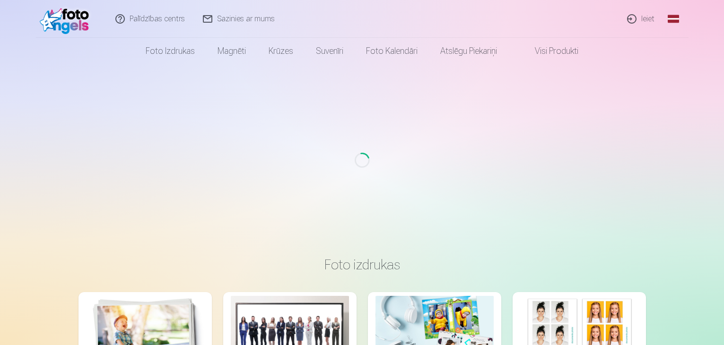  I want to click on img: /fa3, so click(67, 19).